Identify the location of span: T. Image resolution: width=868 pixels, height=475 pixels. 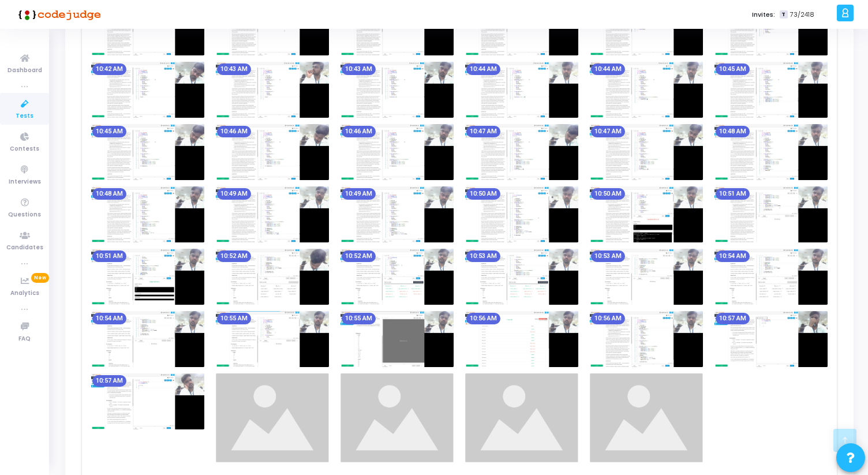
(783, 15).